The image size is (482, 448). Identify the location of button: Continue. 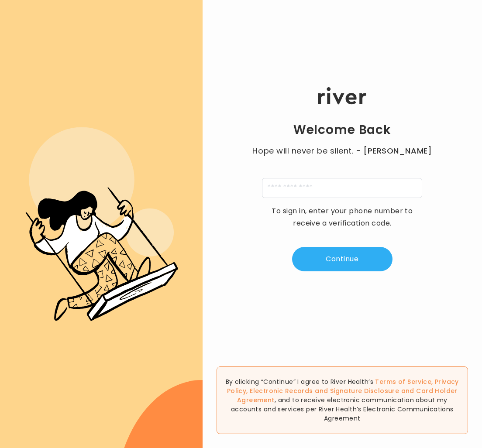
(342, 259).